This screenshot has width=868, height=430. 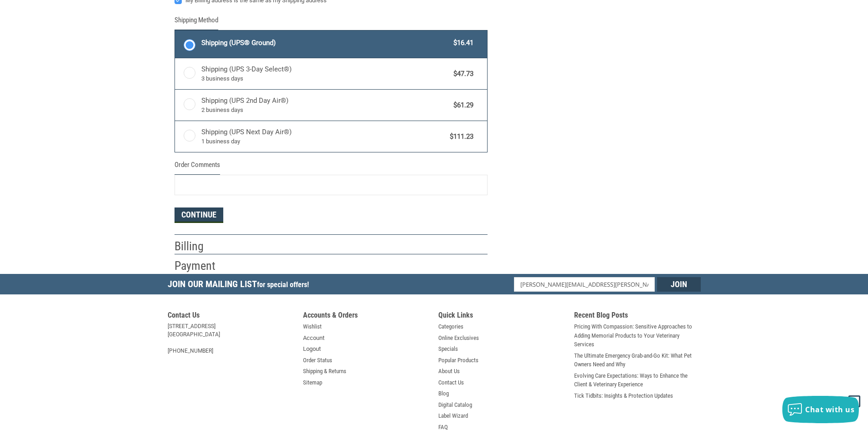 I want to click on a: Digital Catalog, so click(x=455, y=405).